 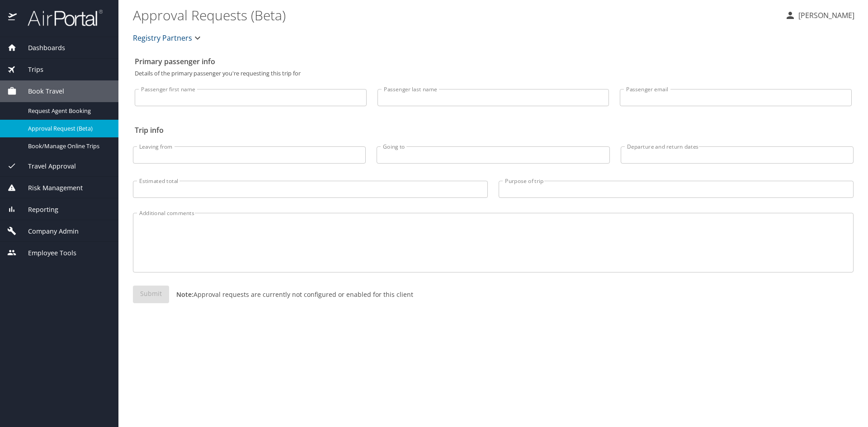 What do you see at coordinates (456, 15) in the screenshot?
I see `h1: Approval Requests (Beta)` at bounding box center [456, 15].